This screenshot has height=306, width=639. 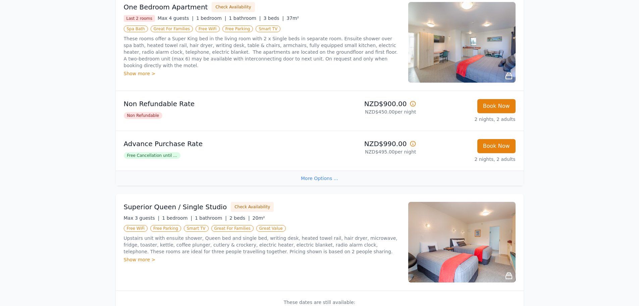 What do you see at coordinates (176, 207) in the screenshot?
I see `h3: Superior Queen / Single Studio` at bounding box center [176, 207].